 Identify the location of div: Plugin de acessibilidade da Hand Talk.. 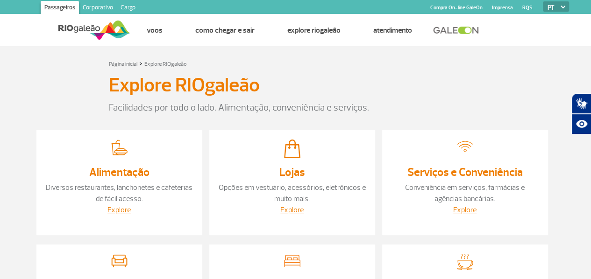
(581, 114).